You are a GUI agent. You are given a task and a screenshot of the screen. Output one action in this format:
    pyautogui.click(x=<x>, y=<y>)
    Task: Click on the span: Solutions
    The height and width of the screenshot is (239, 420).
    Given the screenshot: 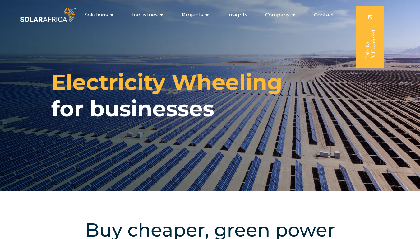 What is the action you would take?
    pyautogui.click(x=96, y=15)
    